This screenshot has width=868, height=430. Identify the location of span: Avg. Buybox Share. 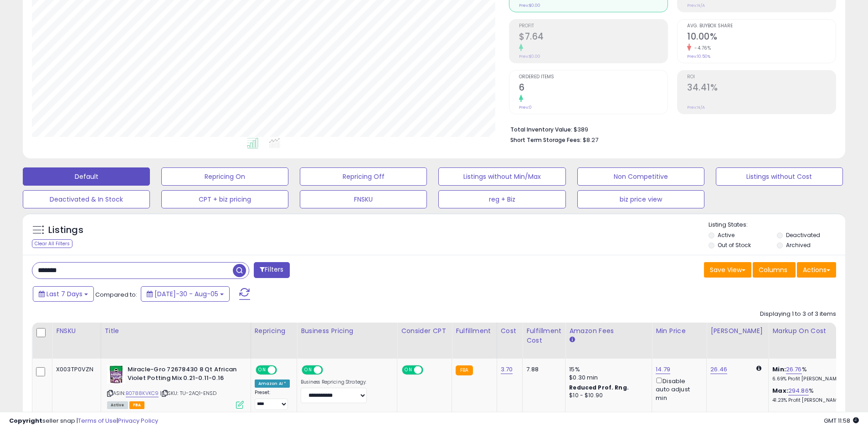
(761, 26).